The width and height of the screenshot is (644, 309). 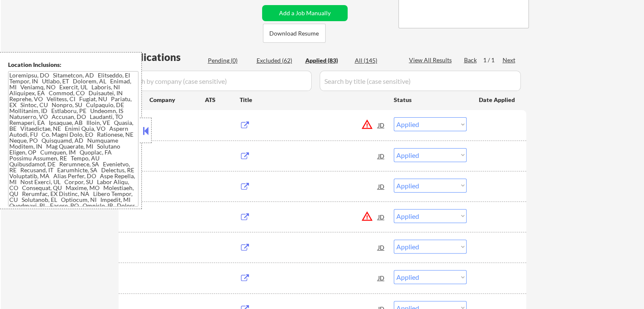 I want to click on div: Pending (0), so click(x=229, y=61).